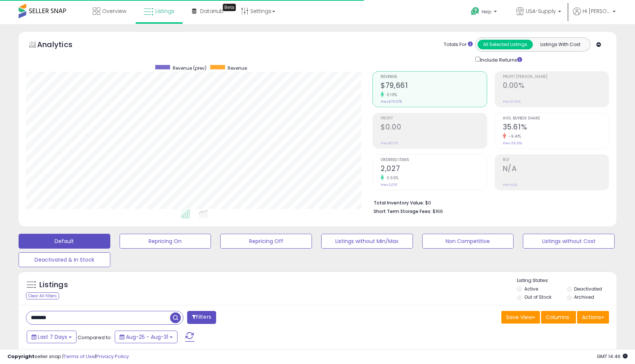  I want to click on button: Listings without Min/Max, so click(367, 242).